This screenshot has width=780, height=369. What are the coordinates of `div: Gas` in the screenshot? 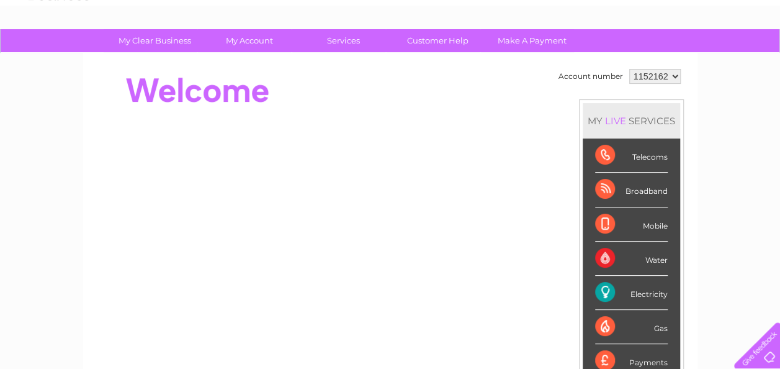 It's located at (631, 326).